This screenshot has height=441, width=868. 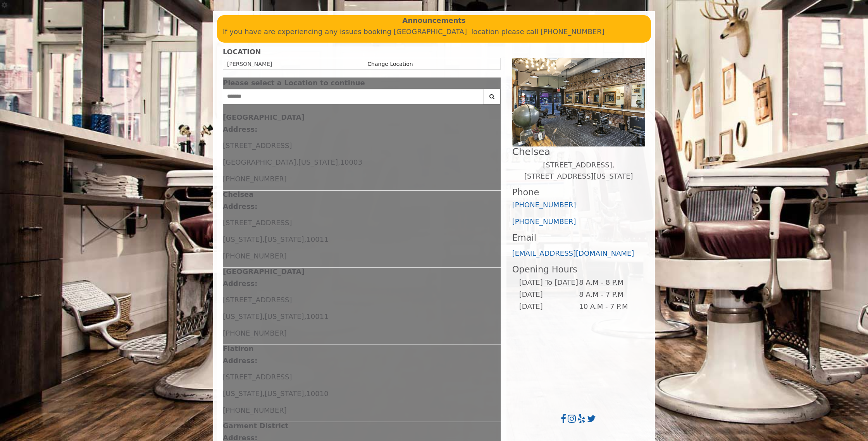 I want to click on td: 8 A.M - 8 P.M, so click(x=608, y=282).